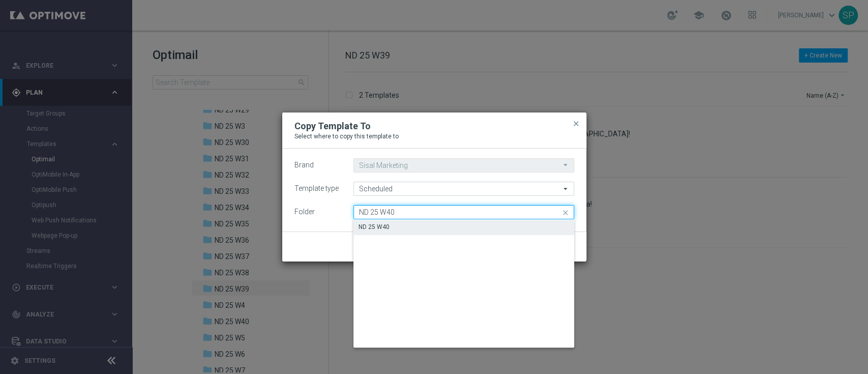 This screenshot has height=374, width=868. I want to click on i: close, so click(566, 213).